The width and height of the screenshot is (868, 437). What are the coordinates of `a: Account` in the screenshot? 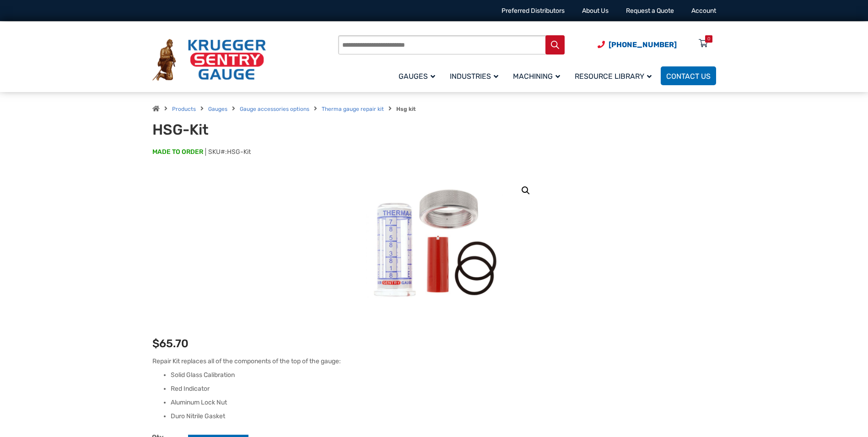 It's located at (704, 10).